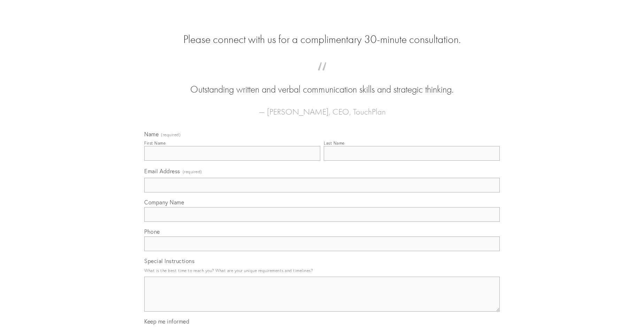 This screenshot has height=328, width=644. I want to click on span: Company Name, so click(164, 202).